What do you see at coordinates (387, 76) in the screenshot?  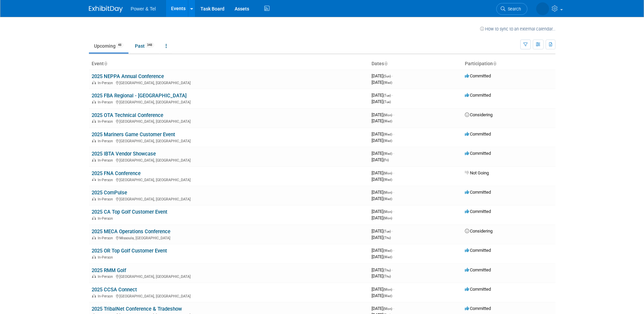 I see `span: (Sun)` at bounding box center [387, 76].